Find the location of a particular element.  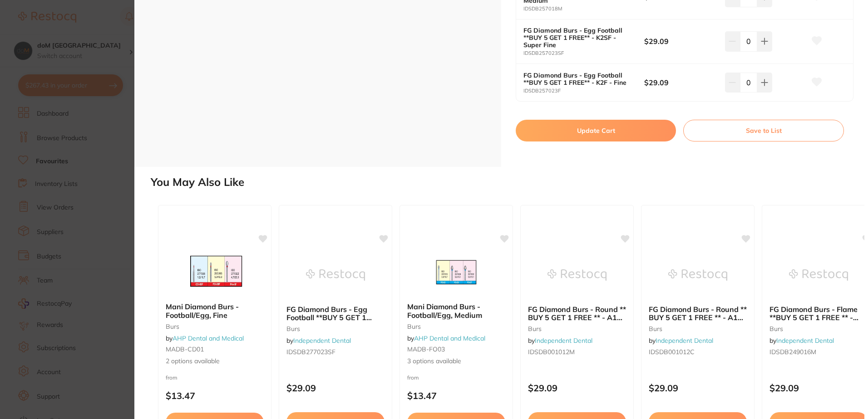

span: 2 options available is located at coordinates (215, 361).